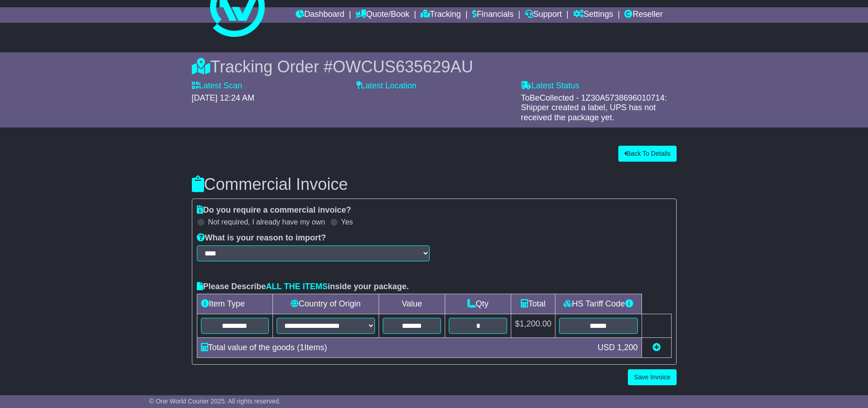 This screenshot has width=868, height=408. Describe the element at coordinates (261, 238) in the screenshot. I see `label: What is your reason to import?` at that location.